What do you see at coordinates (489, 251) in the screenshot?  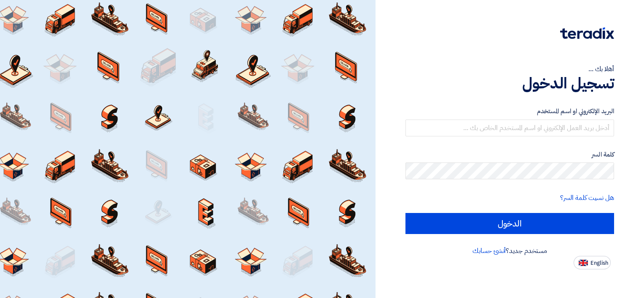 I see `a: أنشئ حسابك` at bounding box center [489, 251].